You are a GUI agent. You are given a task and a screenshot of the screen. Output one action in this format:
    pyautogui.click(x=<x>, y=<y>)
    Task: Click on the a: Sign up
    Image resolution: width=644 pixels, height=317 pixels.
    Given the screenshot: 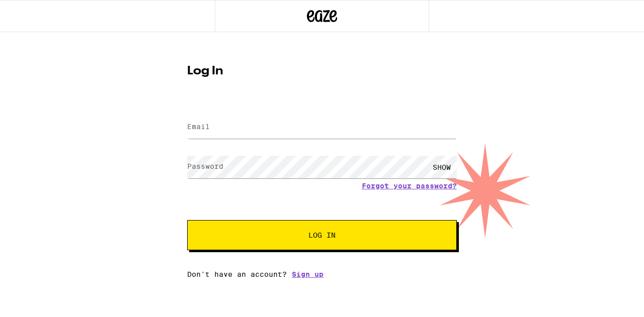 What is the action you would take?
    pyautogui.click(x=307, y=275)
    